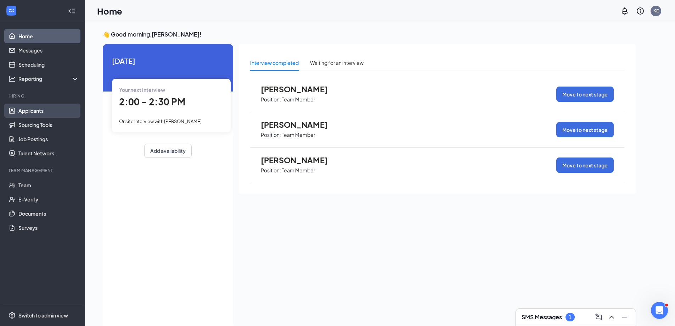  Describe the element at coordinates (570, 317) in the screenshot. I see `div: 1` at that location.